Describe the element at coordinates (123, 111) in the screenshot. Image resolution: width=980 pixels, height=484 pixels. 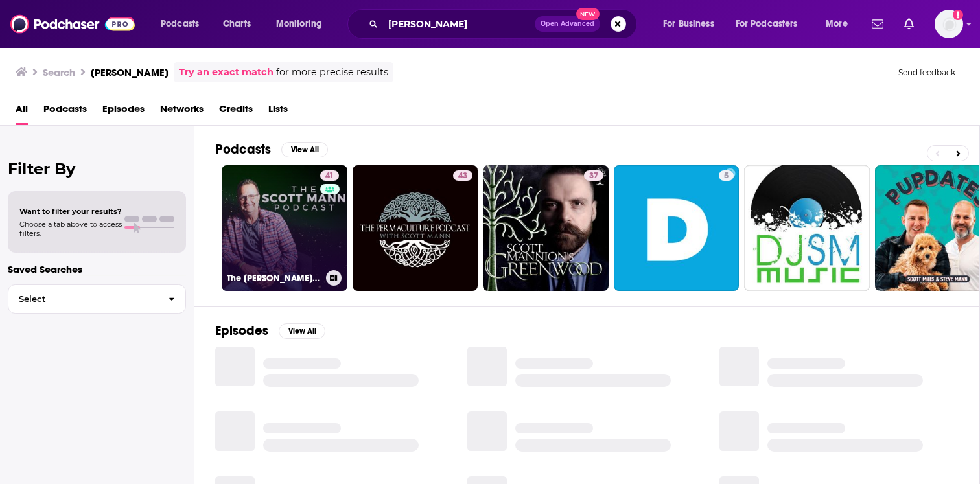
I see `a: Episodes` at that location.